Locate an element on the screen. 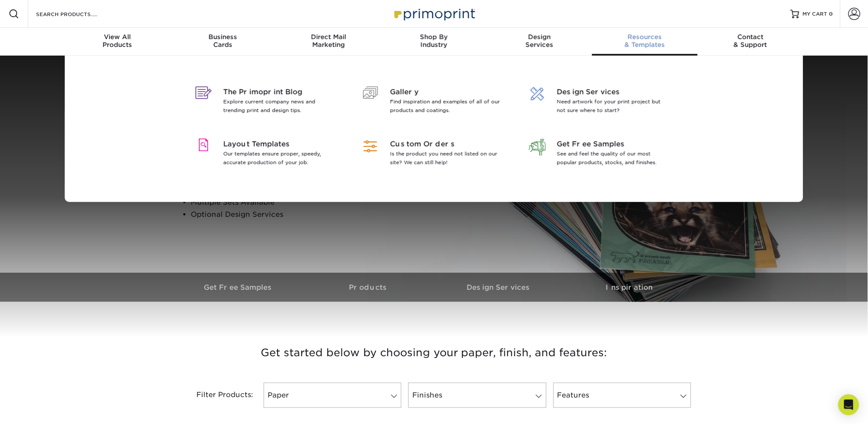 This screenshot has width=868, height=424. span: View All is located at coordinates (117, 37).